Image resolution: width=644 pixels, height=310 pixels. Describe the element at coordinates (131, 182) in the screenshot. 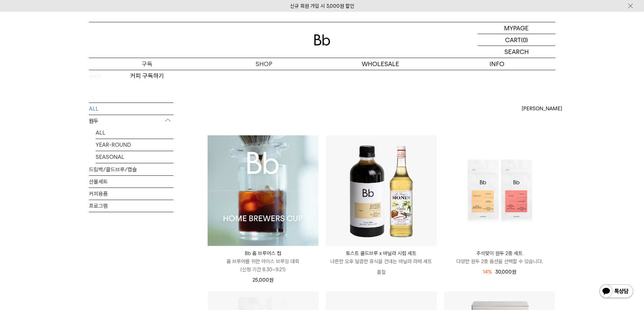

I see `a: 선물세트` at that location.